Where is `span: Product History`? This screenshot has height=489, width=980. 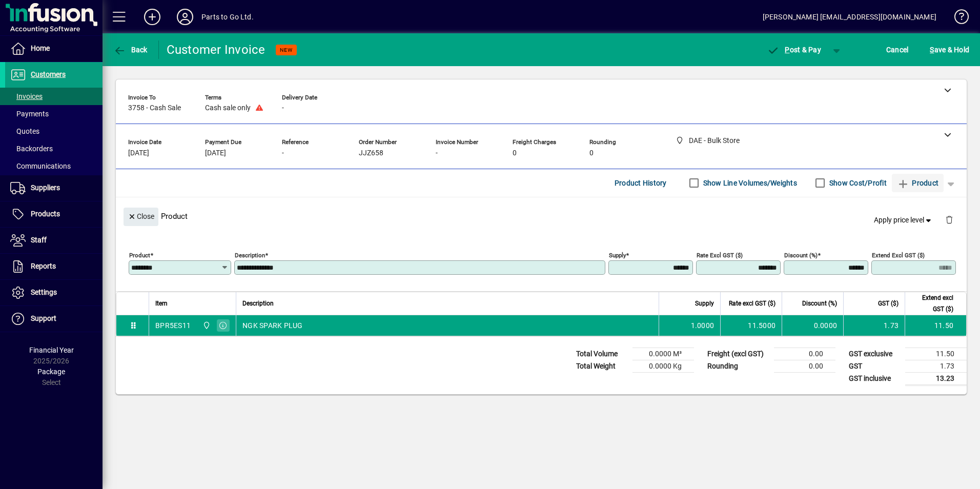 span: Product History is located at coordinates (641, 183).